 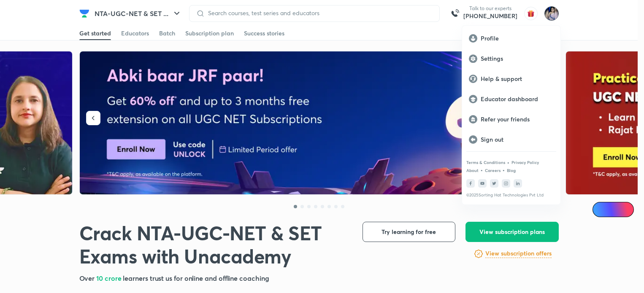 What do you see at coordinates (517, 58) in the screenshot?
I see `p: Settings` at bounding box center [517, 58].